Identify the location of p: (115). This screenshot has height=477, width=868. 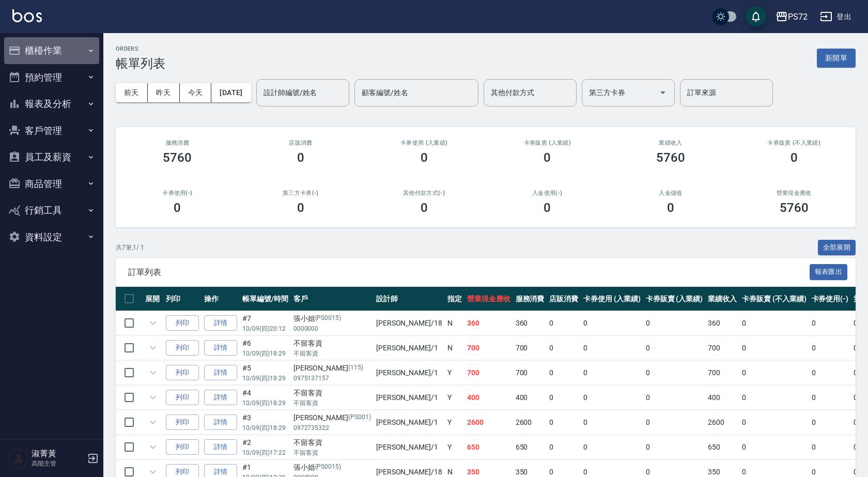
(355, 368).